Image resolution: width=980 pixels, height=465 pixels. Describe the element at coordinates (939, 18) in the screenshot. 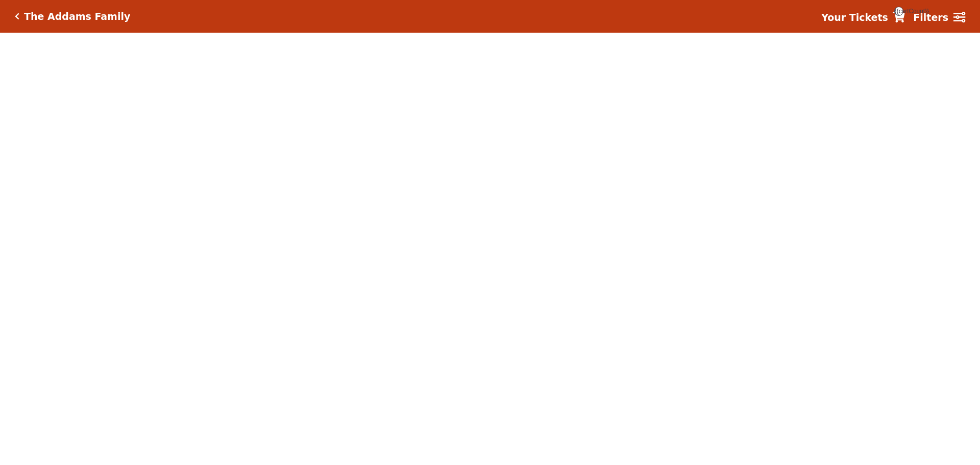

I see `a: Filters` at that location.